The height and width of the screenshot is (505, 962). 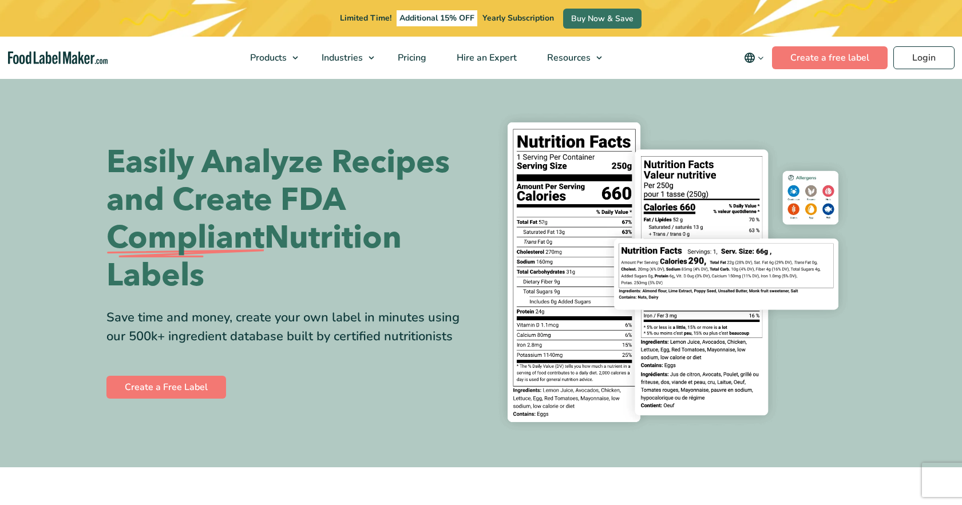 I want to click on a: Resources, so click(x=570, y=58).